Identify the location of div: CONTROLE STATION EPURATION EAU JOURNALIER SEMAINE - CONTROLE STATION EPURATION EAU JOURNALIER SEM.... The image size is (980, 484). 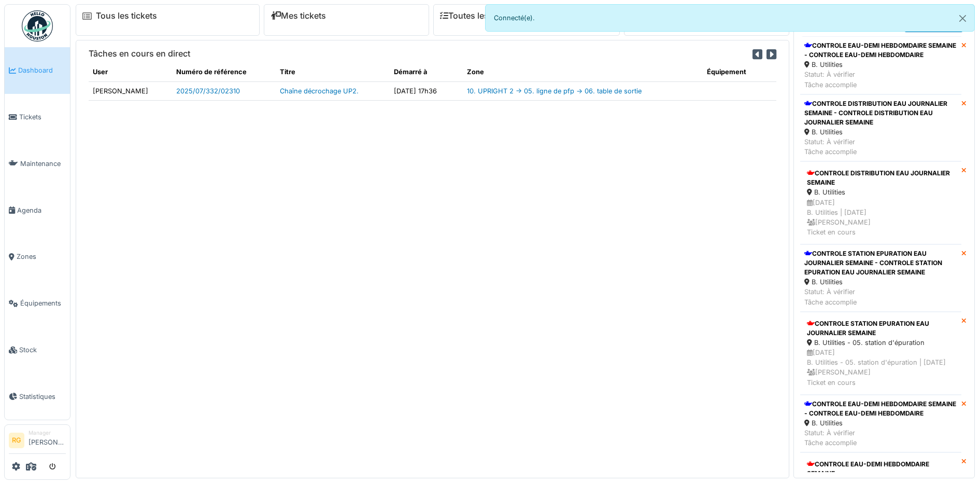
(881, 263).